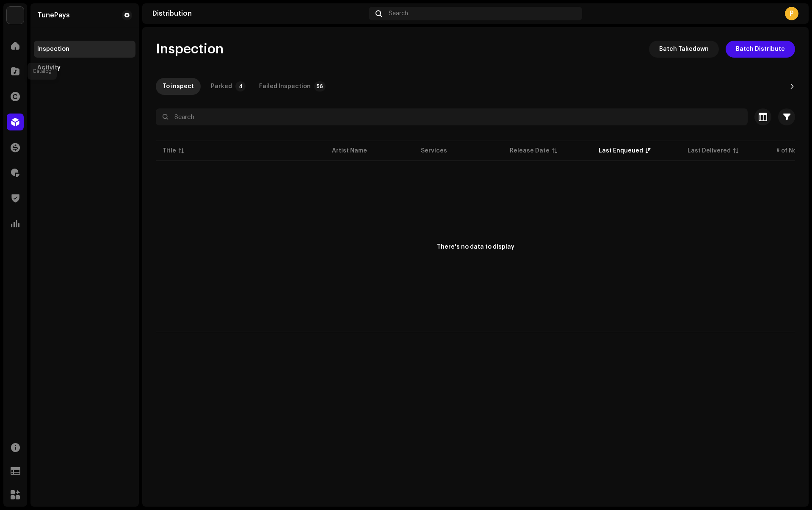 This screenshot has height=510, width=812. What do you see at coordinates (240, 87) in the screenshot?
I see `p-badge: 4` at bounding box center [240, 87].